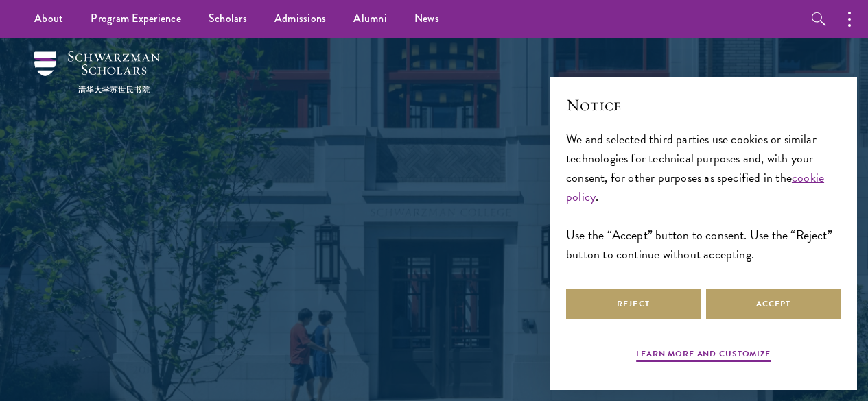 This screenshot has height=401, width=868. What do you see at coordinates (703, 197) in the screenshot?
I see `div: We and selected third parties use cookies or similar technologies for technical purposes and, wit...` at bounding box center [703, 197].